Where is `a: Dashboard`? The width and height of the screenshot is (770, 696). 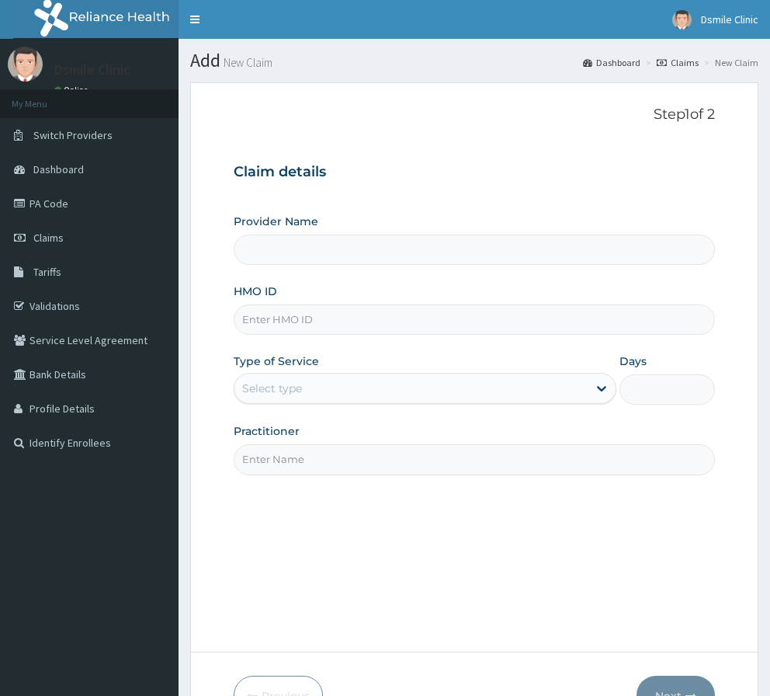 a: Dashboard is located at coordinates (612, 62).